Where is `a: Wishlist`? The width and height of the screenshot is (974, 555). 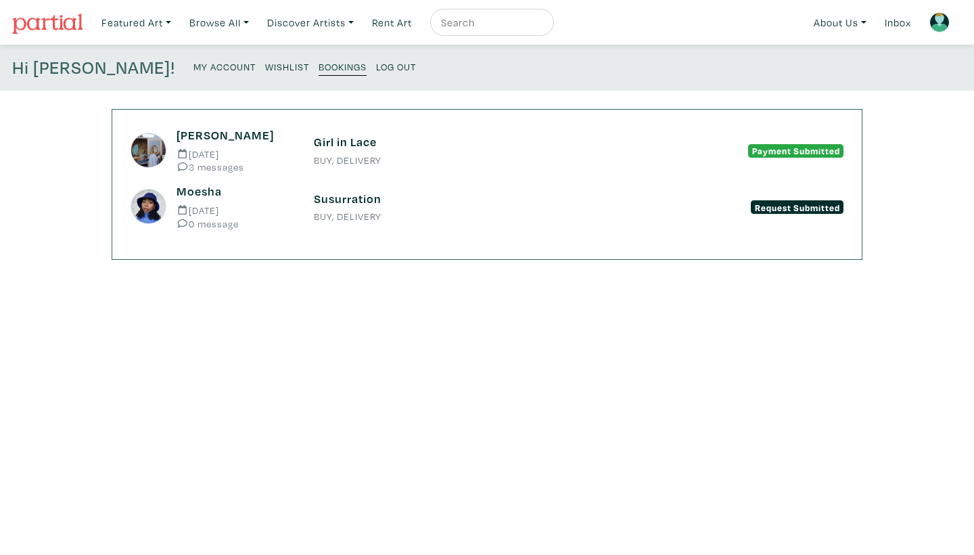 a: Wishlist is located at coordinates (287, 66).